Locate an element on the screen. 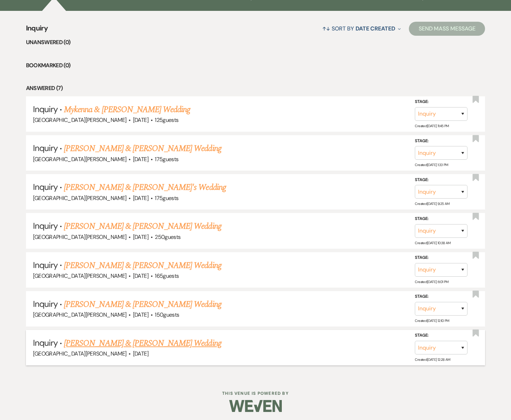 This screenshot has width=511, height=420. span: 150 guests is located at coordinates (167, 315).